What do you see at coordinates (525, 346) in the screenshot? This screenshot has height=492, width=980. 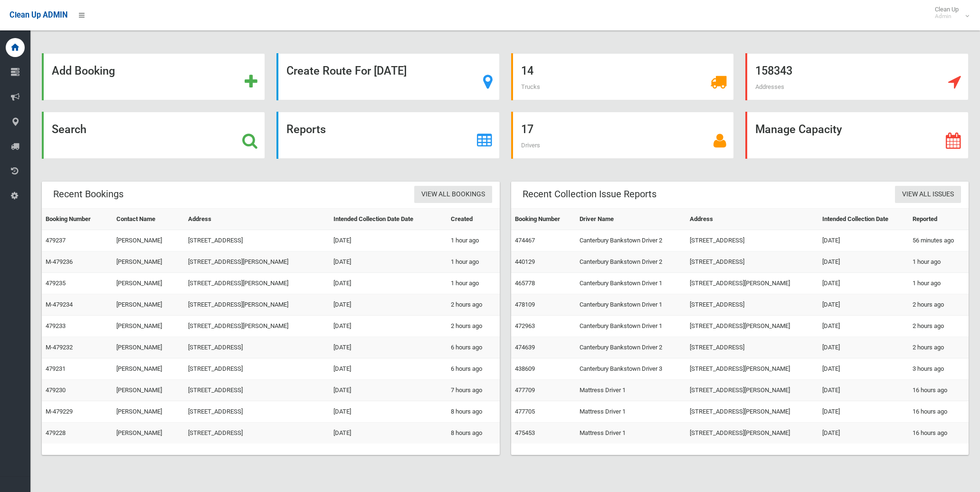 I see `a: 474639` at bounding box center [525, 346].